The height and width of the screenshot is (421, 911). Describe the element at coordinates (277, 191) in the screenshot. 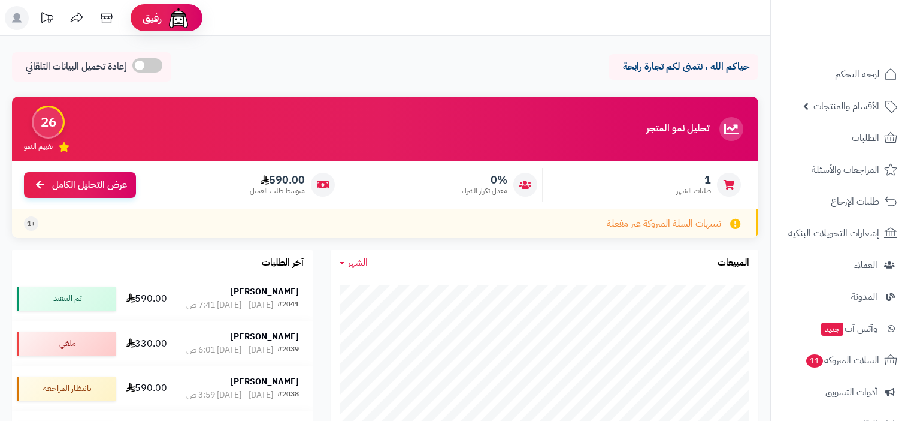

I see `span: متوسط طلب العميل` at that location.